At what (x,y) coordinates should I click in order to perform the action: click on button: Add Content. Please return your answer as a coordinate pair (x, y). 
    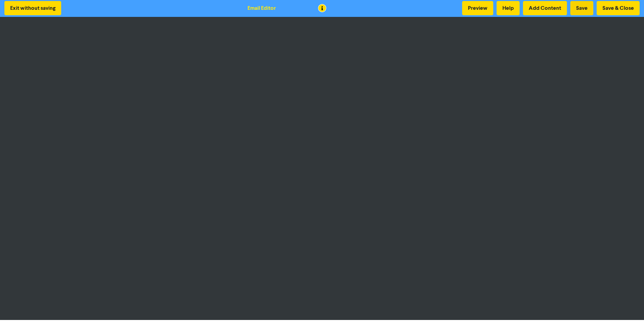
    Looking at the image, I should click on (545, 8).